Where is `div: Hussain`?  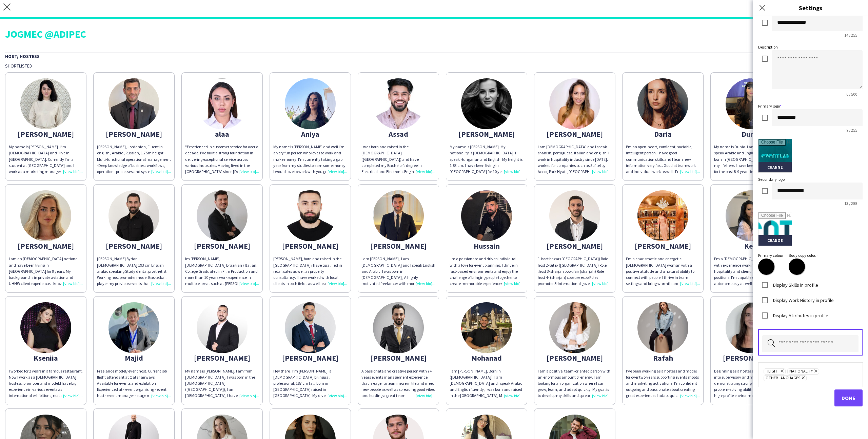 div: Hussain is located at coordinates (486, 246).